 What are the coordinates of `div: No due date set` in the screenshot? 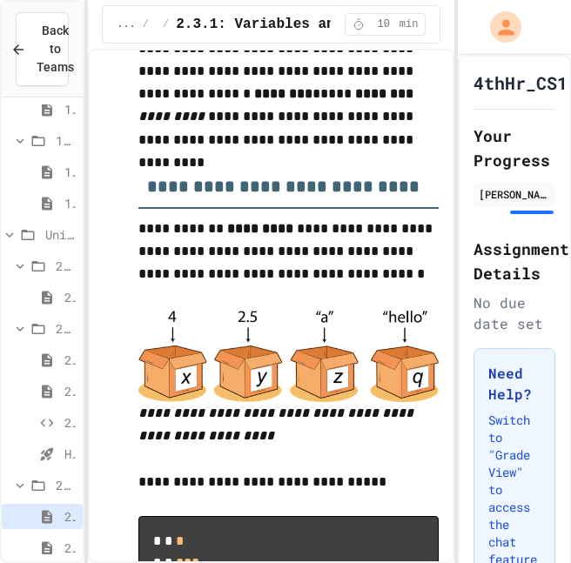 It's located at (514, 313).